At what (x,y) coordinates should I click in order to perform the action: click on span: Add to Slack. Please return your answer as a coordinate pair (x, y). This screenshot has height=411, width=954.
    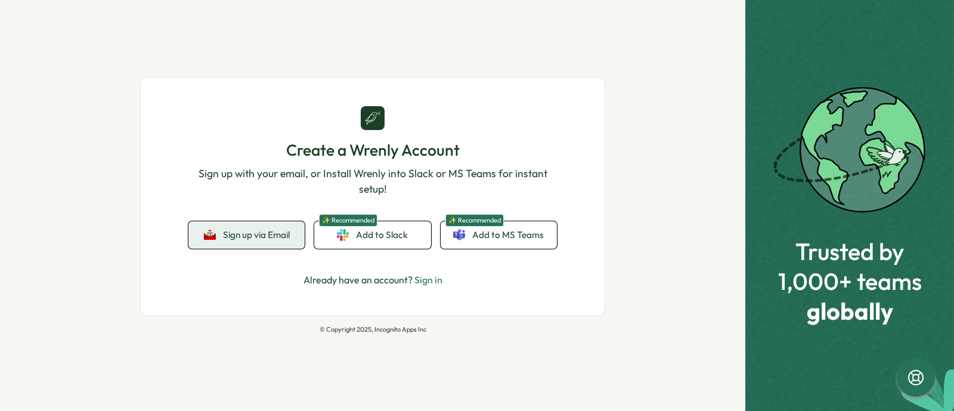
    Looking at the image, I should click on (382, 235).